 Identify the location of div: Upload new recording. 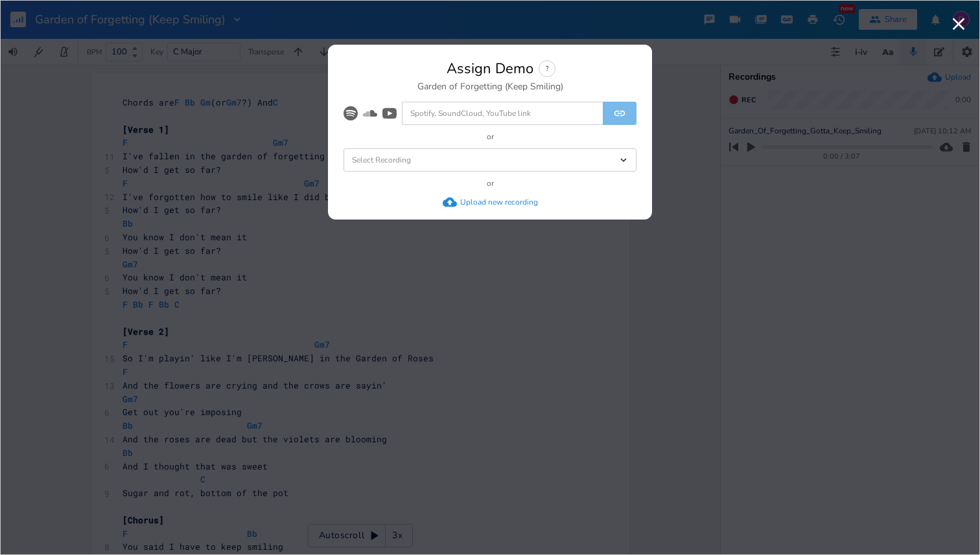
(500, 202).